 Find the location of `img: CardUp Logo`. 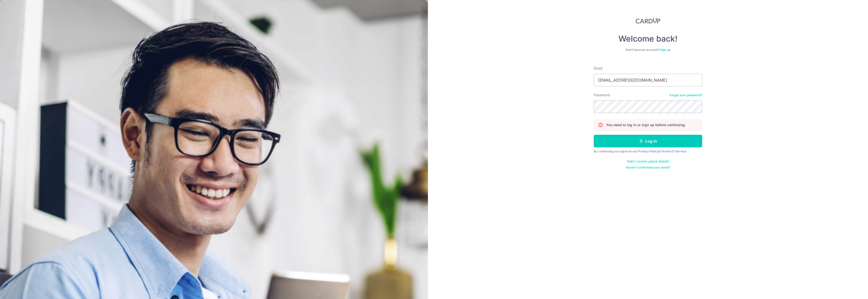

img: CardUp Logo is located at coordinates (648, 21).